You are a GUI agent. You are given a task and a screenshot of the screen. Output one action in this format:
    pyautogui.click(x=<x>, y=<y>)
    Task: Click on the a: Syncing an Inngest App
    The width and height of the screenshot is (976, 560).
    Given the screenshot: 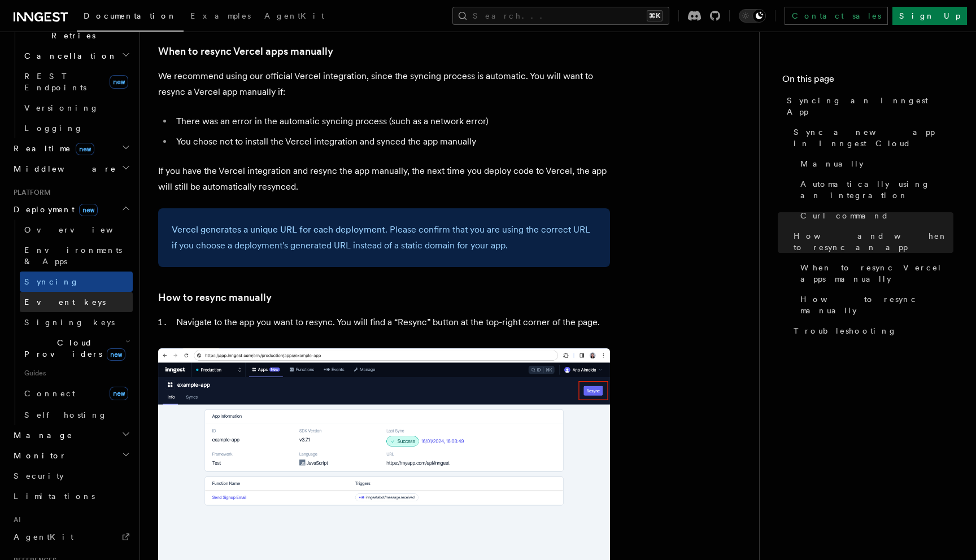 What is the action you would take?
    pyautogui.click(x=867, y=107)
    